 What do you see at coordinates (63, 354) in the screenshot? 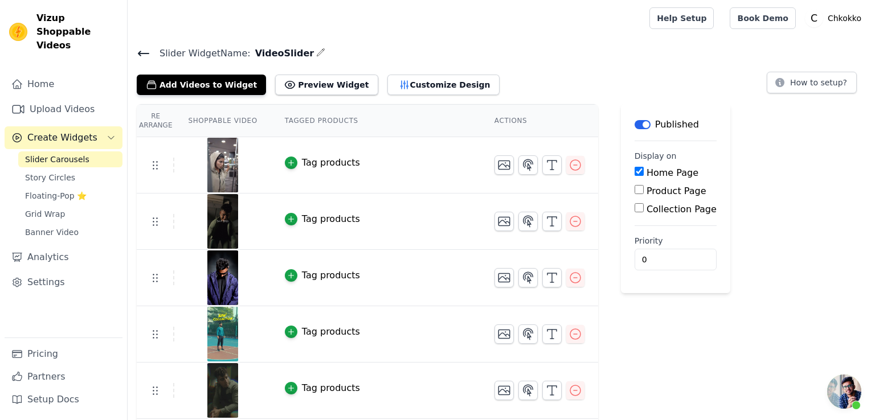
I see `a: Pricing` at bounding box center [63, 354].